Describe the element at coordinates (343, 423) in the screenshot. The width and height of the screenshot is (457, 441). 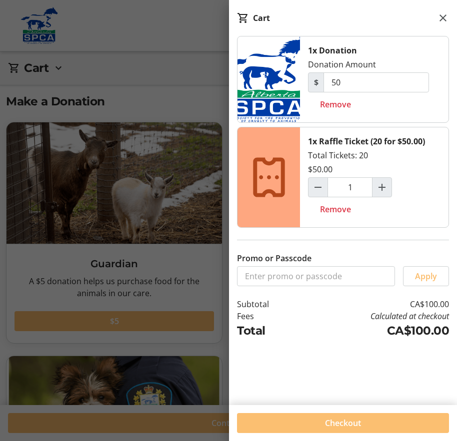
I see `button: Checkout` at that location.